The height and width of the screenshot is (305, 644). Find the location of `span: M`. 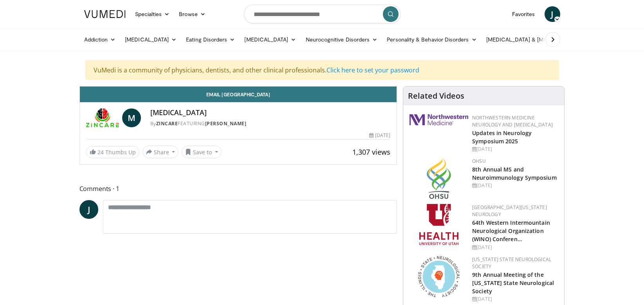

span: M is located at coordinates (131, 118).